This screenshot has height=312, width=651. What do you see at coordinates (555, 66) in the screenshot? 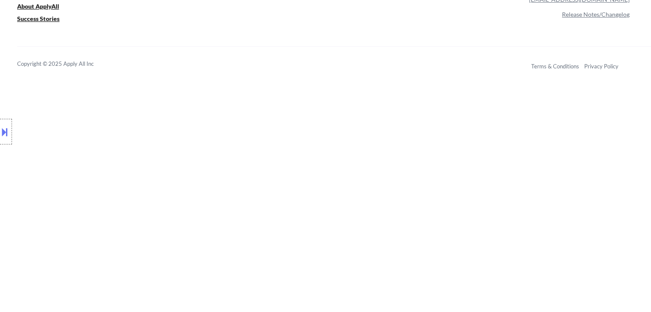
I see `a: Terms & Conditions` at bounding box center [555, 66].